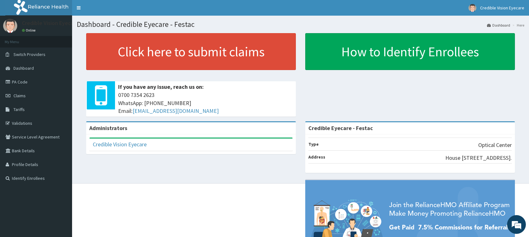 The width and height of the screenshot is (529, 237). I want to click on span: Credible Vision Eyecare, so click(502, 8).